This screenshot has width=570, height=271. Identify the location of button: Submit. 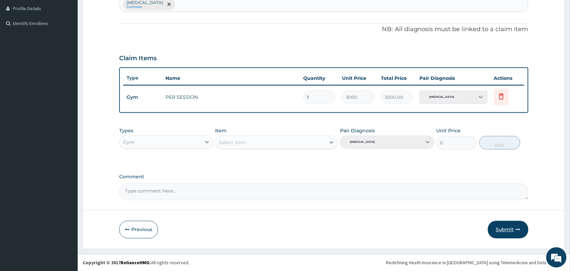
(509, 229).